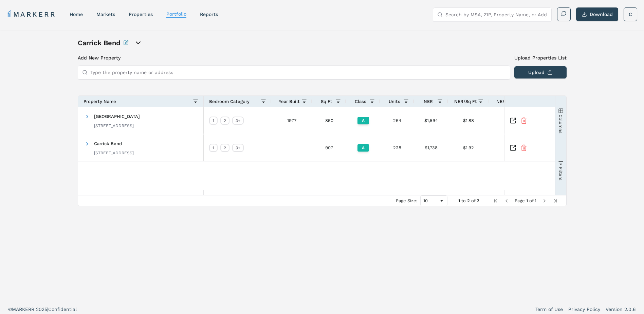  I want to click on div: Page Size, so click(434, 201).